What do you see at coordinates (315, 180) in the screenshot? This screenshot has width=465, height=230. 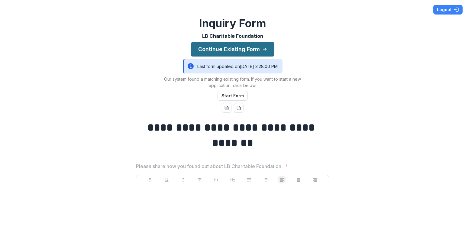 I see `button: Align Right` at bounding box center [315, 180].